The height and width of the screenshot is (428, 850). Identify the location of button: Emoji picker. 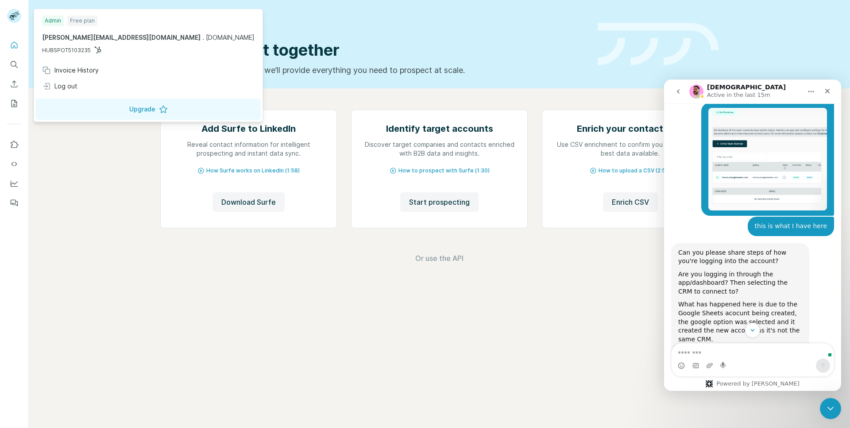
(17, 286).